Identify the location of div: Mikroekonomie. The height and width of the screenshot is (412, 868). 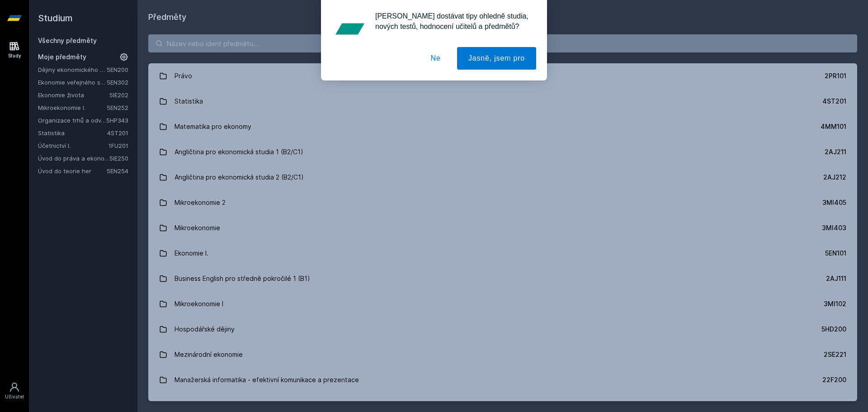
(197, 228).